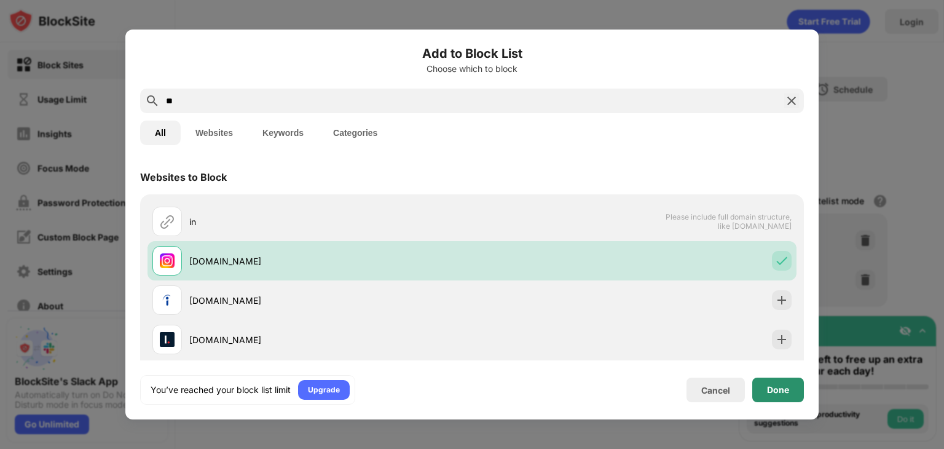  Describe the element at coordinates (167, 221) in the screenshot. I see `img: url.svg` at that location.